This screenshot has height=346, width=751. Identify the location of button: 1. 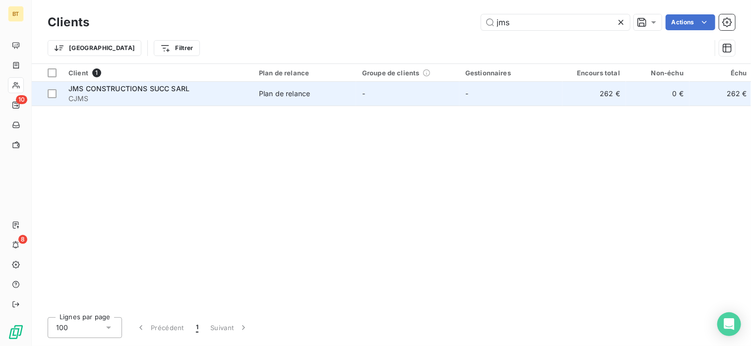
(197, 328).